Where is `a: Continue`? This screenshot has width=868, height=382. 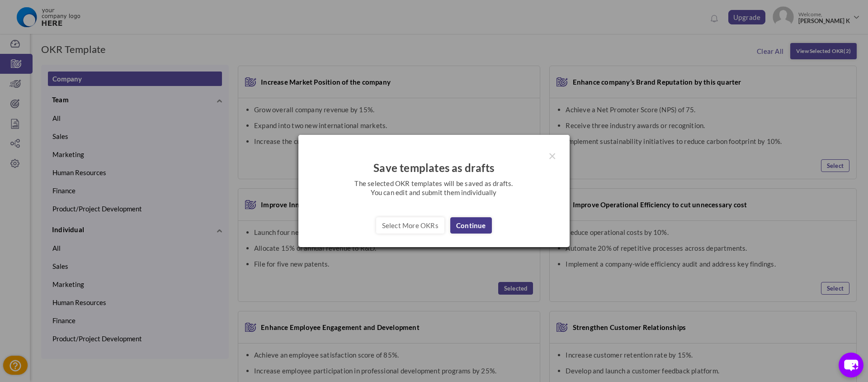
a: Continue is located at coordinates (471, 226).